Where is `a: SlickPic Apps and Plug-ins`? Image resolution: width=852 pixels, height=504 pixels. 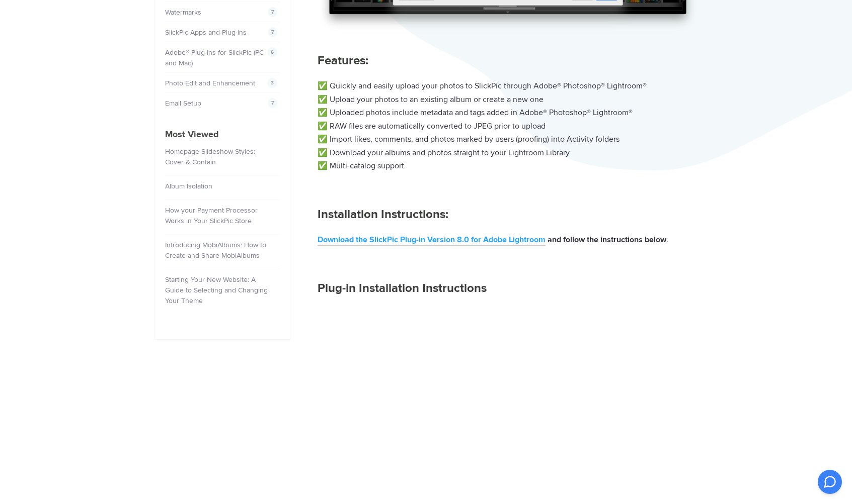 a: SlickPic Apps and Plug-ins is located at coordinates (206, 33).